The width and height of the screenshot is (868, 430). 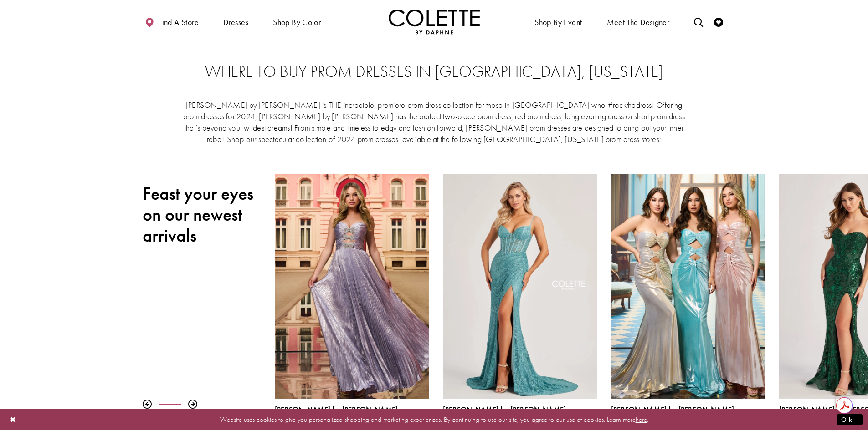 I want to click on a: Visit Home Page, so click(x=434, y=22).